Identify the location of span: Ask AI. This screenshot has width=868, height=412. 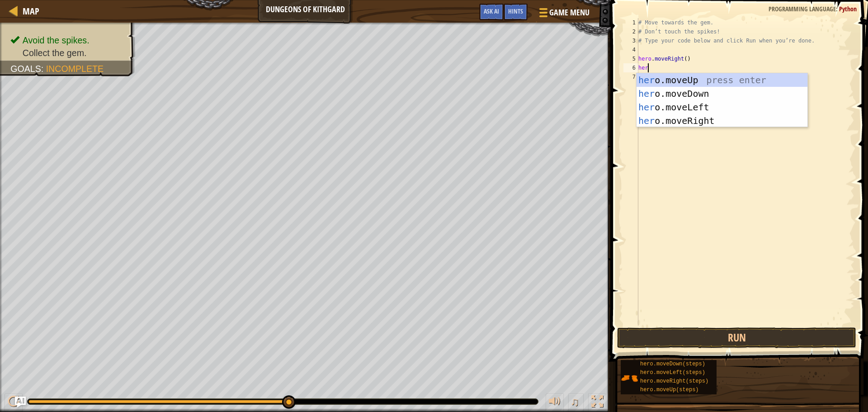
(492, 11).